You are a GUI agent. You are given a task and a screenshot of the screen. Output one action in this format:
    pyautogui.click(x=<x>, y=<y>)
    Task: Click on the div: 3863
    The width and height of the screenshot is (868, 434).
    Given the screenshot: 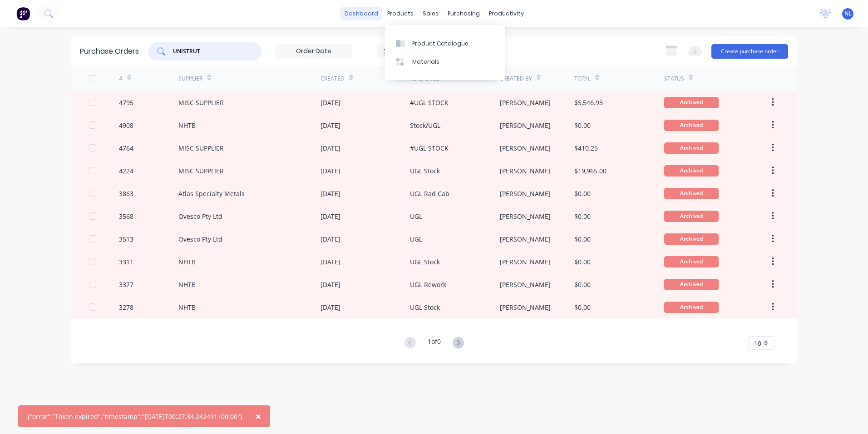 What is the action you would take?
    pyautogui.click(x=126, y=193)
    